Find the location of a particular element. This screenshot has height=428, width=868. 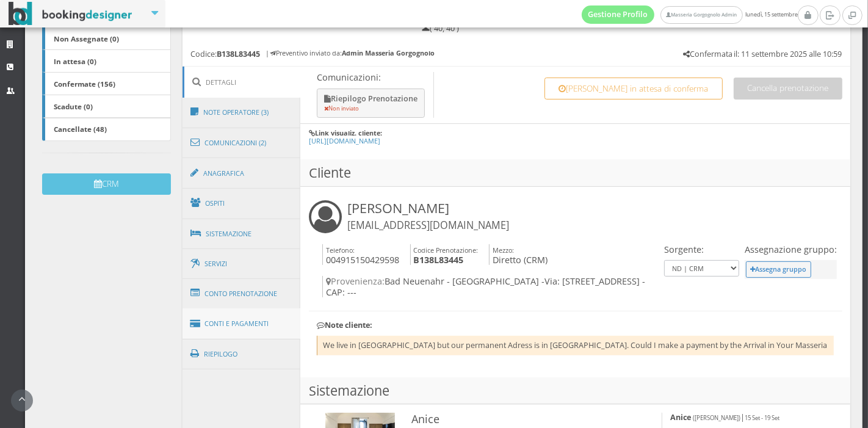

span: lunedì, 15 settembre is located at coordinates (690, 15).